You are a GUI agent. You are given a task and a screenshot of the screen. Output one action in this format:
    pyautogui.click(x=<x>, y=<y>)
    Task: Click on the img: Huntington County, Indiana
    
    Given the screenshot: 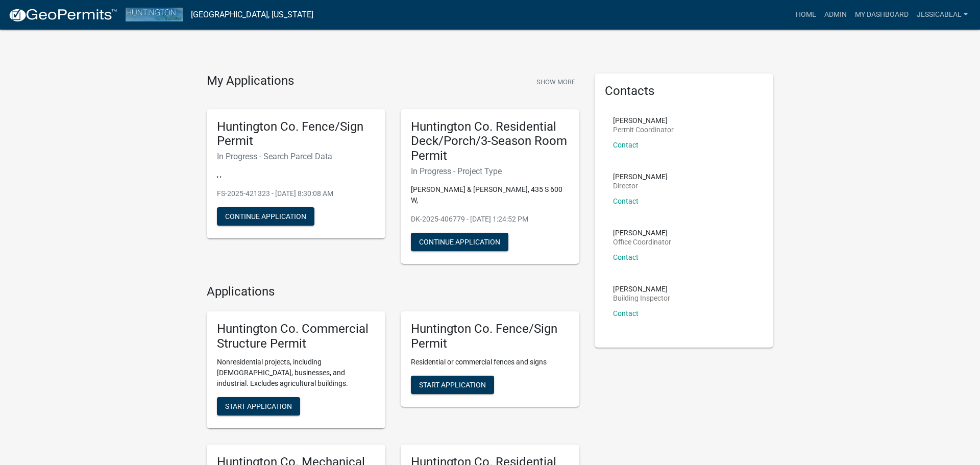 What is the action you would take?
    pyautogui.click(x=154, y=15)
    